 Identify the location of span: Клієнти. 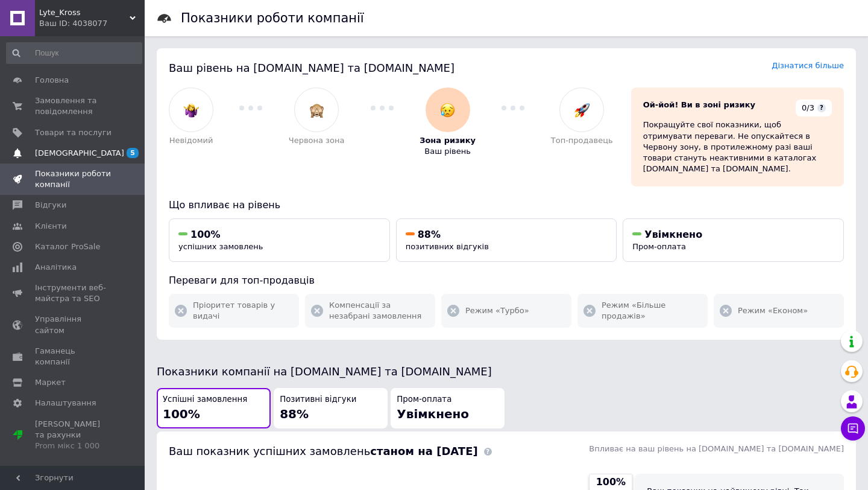
(50, 227).